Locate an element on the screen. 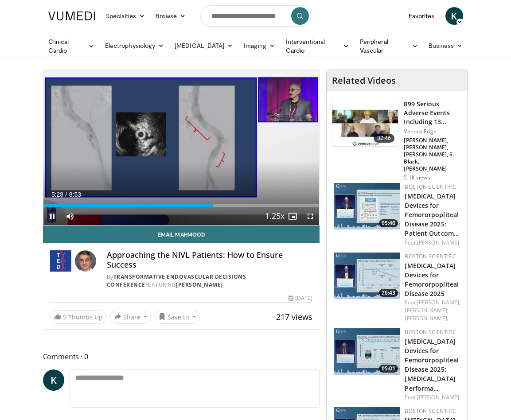 The height and width of the screenshot is (420, 511). button: Enable picture-in-picture mode is located at coordinates (293, 216).